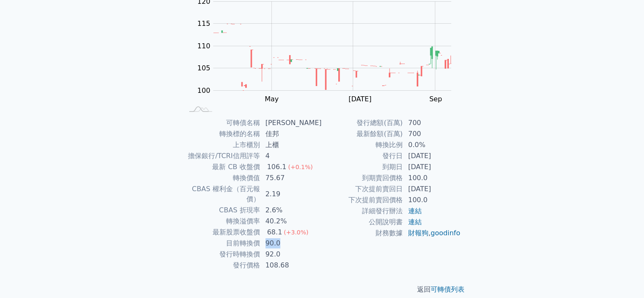 This screenshot has height=298, width=644. I want to click on td: 發行時轉換價, so click(222, 254).